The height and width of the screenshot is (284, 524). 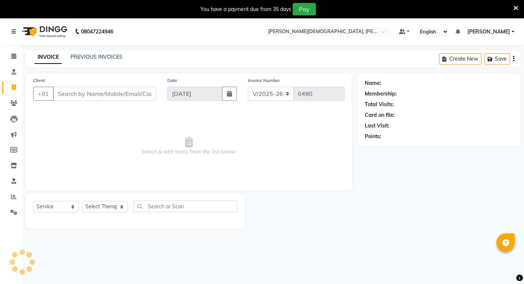 What do you see at coordinates (96, 57) in the screenshot?
I see `a: PREVIOUS INVOICES` at bounding box center [96, 57].